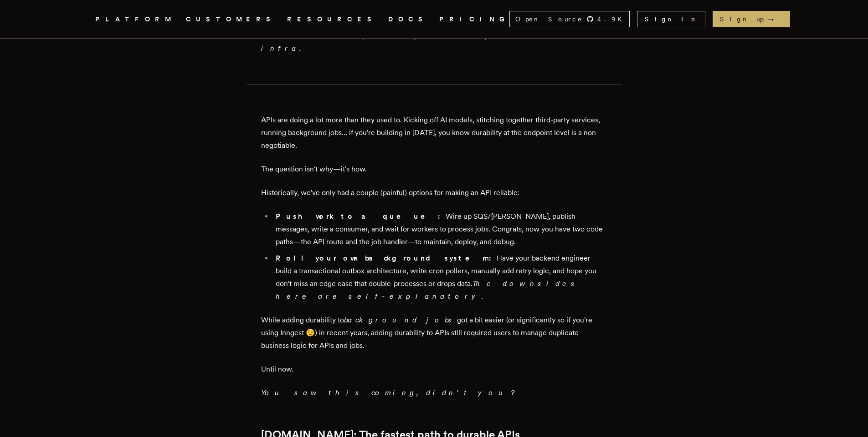 Image resolution: width=868 pixels, height=437 pixels. Describe the element at coordinates (612, 19) in the screenshot. I see `span: 4.9 K` at that location.